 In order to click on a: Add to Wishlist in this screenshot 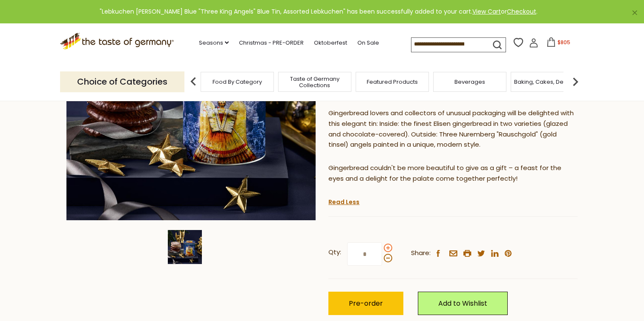, I will do `click(463, 303)`.